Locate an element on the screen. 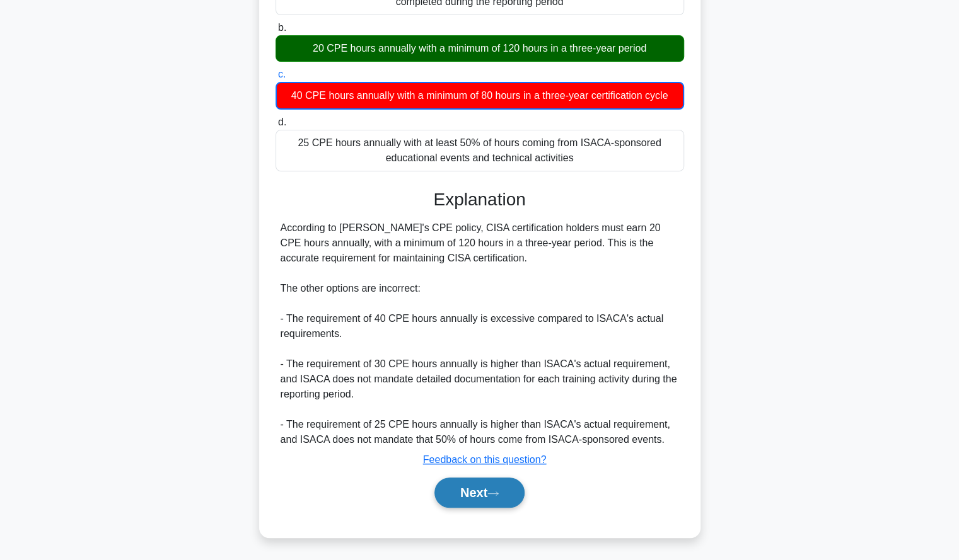 The width and height of the screenshot is (959, 560). u: Feedback on this question? is located at coordinates (485, 460).